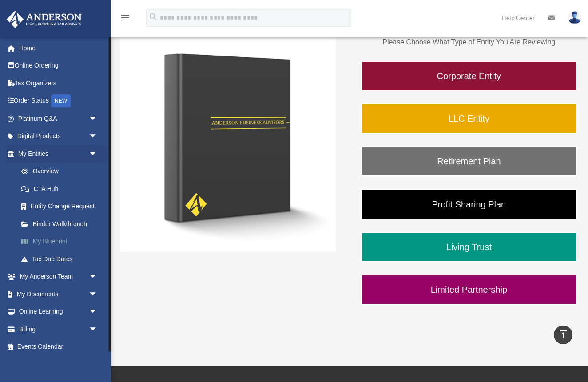  I want to click on a: Tax Organizers, so click(59, 83).